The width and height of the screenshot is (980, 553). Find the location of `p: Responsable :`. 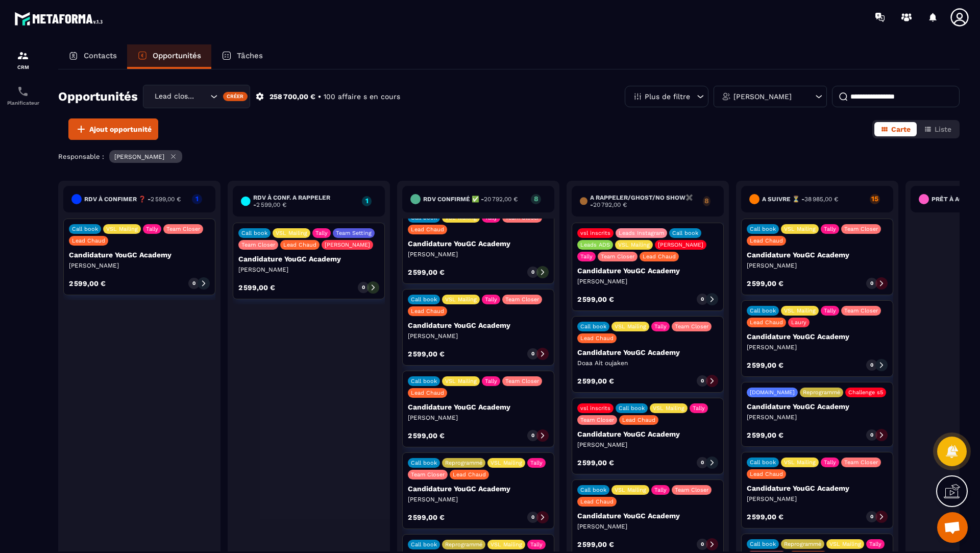

p: Responsable : is located at coordinates (81, 156).